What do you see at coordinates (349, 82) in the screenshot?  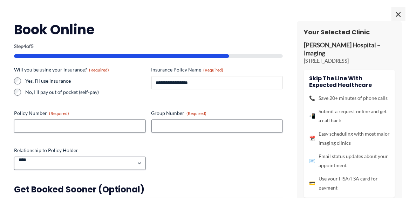 I see `h4: Skip the line with Expected Healthcare` at bounding box center [349, 82].